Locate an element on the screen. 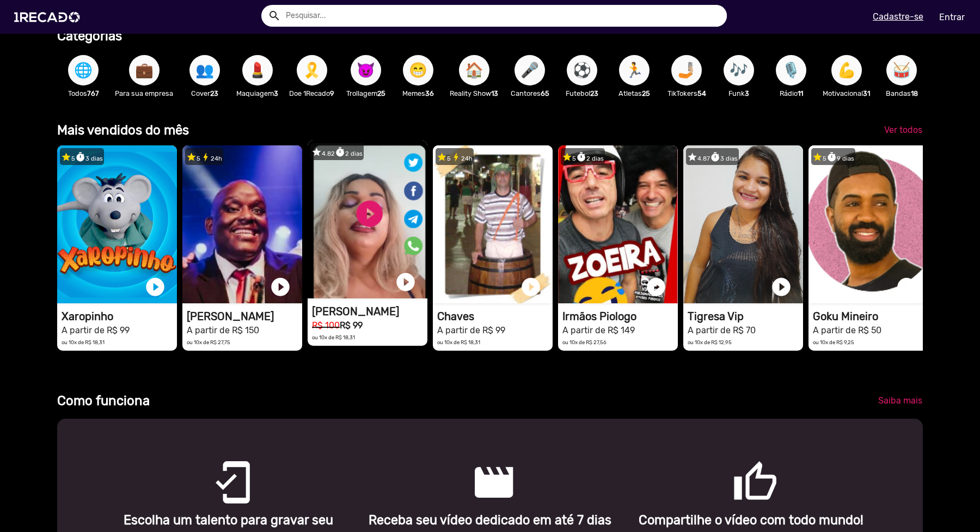 This screenshot has width=980, height=532. p: Funk is located at coordinates (739, 93).